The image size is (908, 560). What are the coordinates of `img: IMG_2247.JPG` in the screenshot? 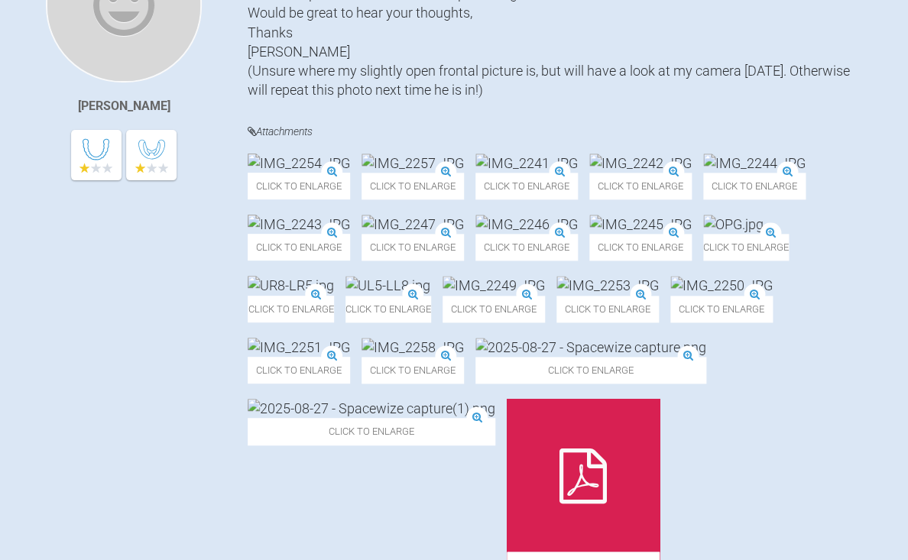 It's located at (413, 224).